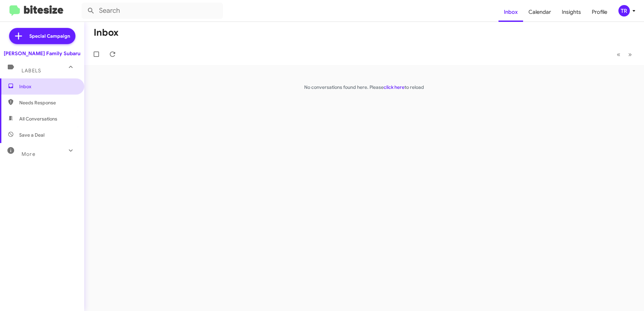 Image resolution: width=644 pixels, height=311 pixels. I want to click on a: Calendar, so click(540, 12).